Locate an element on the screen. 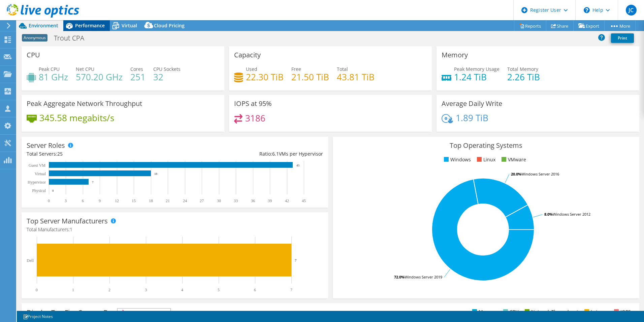 The image size is (644, 322). h4: 570.20 GHz is located at coordinates (99, 77).